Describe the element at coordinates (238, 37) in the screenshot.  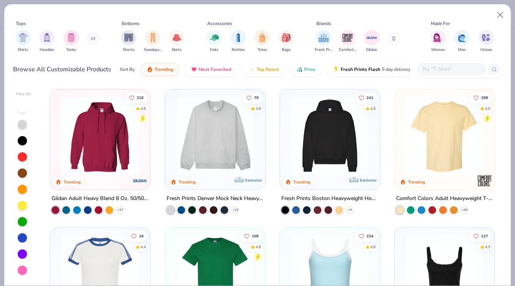
I see `img: Bottles Image` at that location.